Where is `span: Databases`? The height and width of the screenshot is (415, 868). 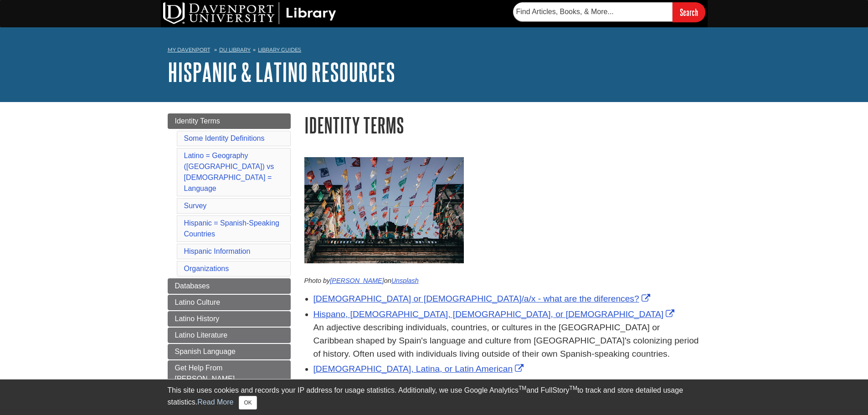
span: Databases is located at coordinates (193, 285).